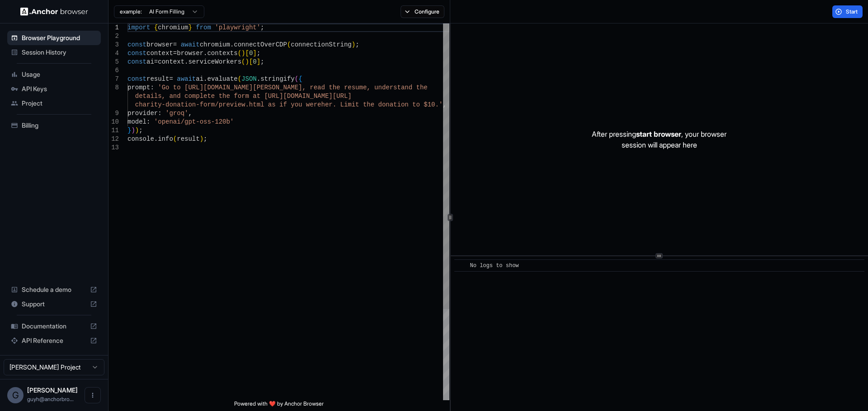 Image resolution: width=868 pixels, height=411 pixels. Describe the element at coordinates (222, 53) in the screenshot. I see `span: contexts` at that location.